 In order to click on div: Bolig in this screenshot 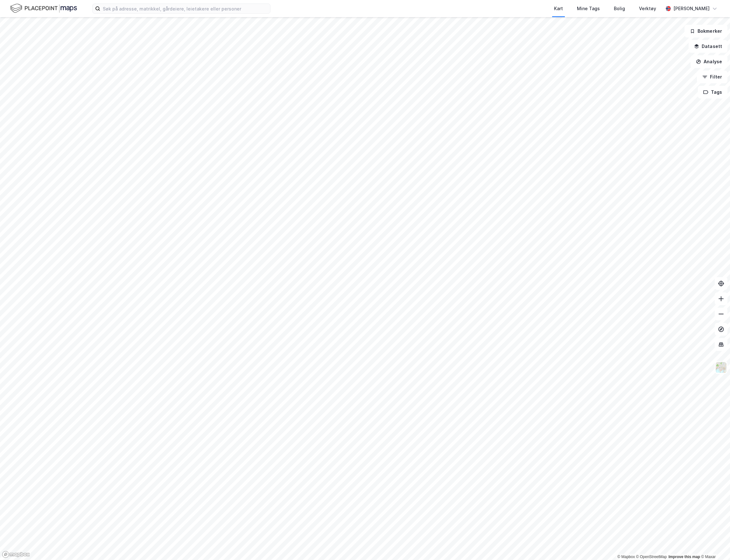, I will do `click(619, 8)`.